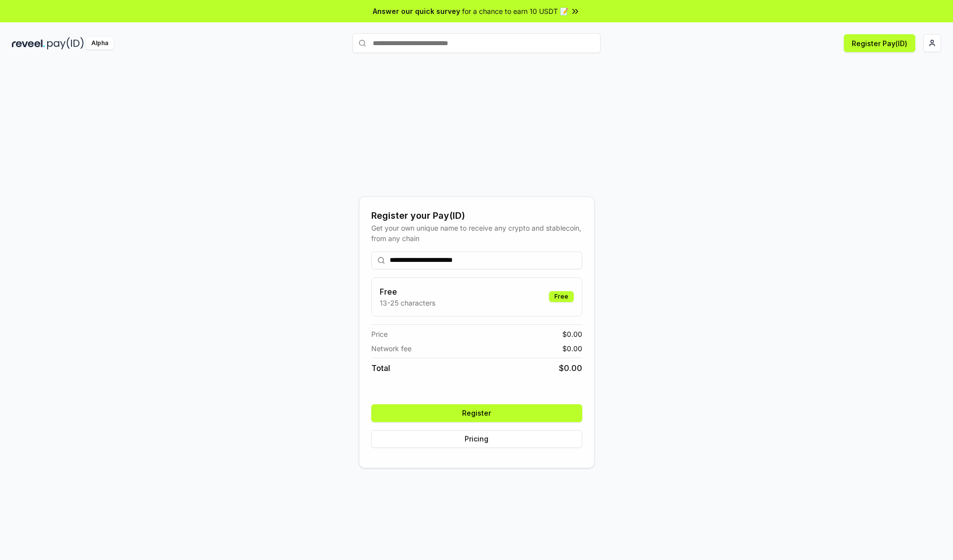 The width and height of the screenshot is (953, 560). What do you see at coordinates (380, 368) in the screenshot?
I see `span: Total` at bounding box center [380, 368].